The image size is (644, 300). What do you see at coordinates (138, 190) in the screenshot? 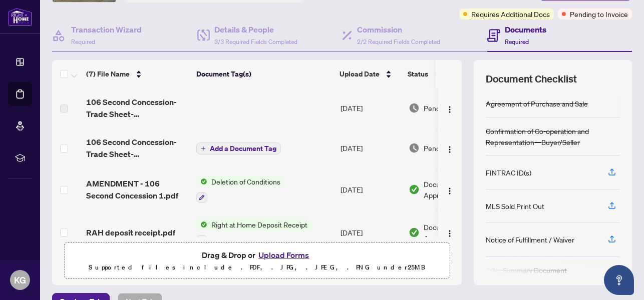
I see `span: AMENDMENT - 106 Second Concession 1.pdf` at bounding box center [138, 190].